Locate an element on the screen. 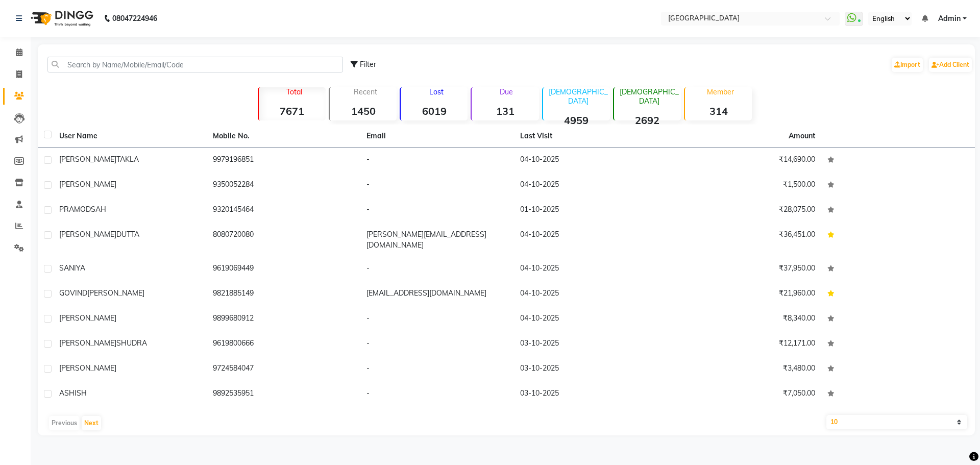 The image size is (980, 465). span: SAH is located at coordinates (99, 209).